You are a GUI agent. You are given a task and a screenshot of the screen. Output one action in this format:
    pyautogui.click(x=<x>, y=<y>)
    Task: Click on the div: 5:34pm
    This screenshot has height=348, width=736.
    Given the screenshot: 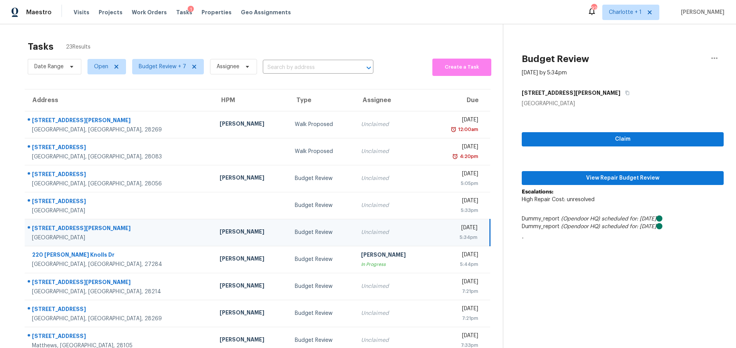 What is the action you would take?
    pyautogui.click(x=457, y=237)
    